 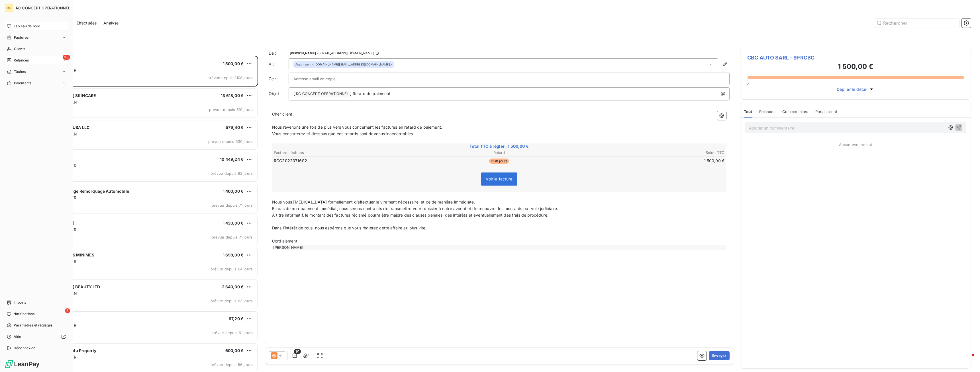 What do you see at coordinates (33, 325) in the screenshot?
I see `span: Paramètres et réglages` at bounding box center [33, 325].